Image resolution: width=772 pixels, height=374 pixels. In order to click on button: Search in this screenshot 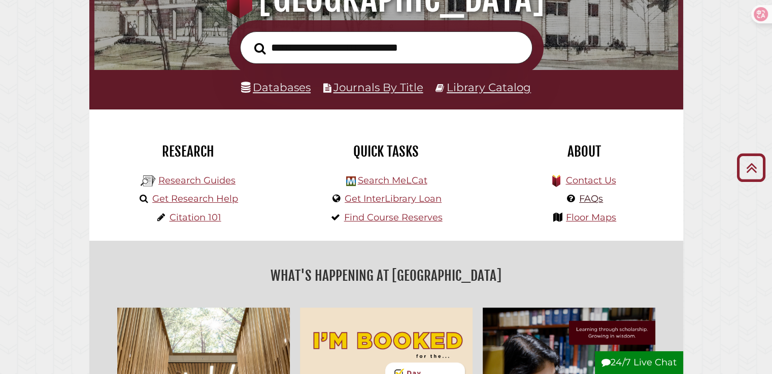, I will do `click(260, 48)`.